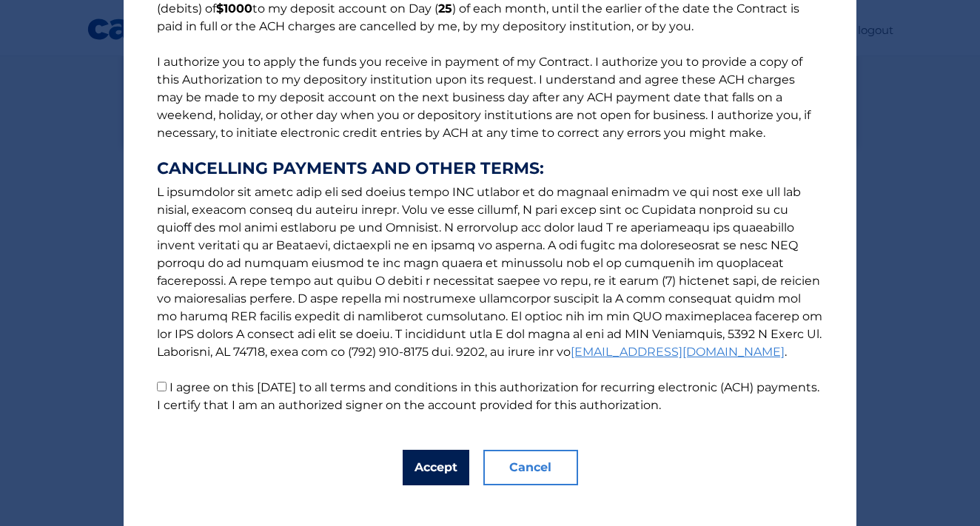 This screenshot has height=526, width=980. What do you see at coordinates (531, 468) in the screenshot?
I see `button: Cancel` at bounding box center [531, 468].